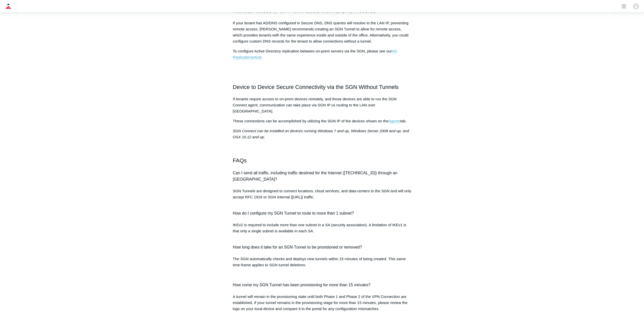 The width and height of the screenshot is (644, 322). I want to click on span: The SGN automatically checks and deploys new tunnels within 15 minutes of being created. This sam..., so click(319, 261).